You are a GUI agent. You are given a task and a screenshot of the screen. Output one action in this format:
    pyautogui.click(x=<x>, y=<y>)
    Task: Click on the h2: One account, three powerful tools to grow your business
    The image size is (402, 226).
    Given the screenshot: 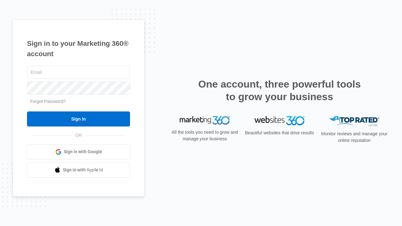 What is the action you would take?
    pyautogui.click(x=279, y=90)
    